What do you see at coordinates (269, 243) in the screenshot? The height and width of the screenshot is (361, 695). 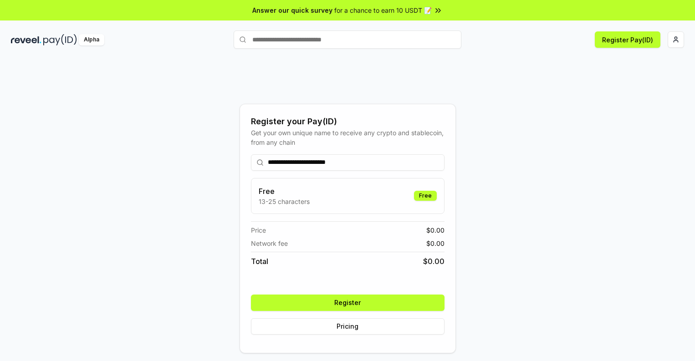 I see `span: Network fee` at bounding box center [269, 243].